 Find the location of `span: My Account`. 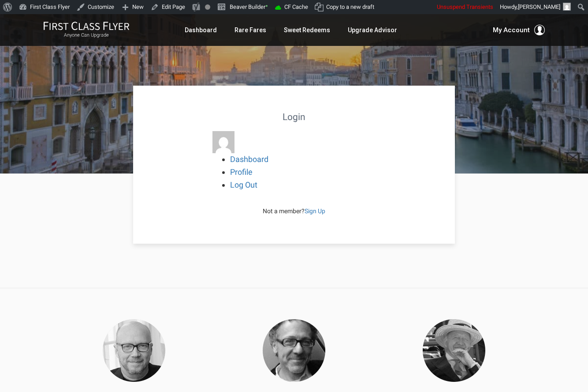

span: My Account is located at coordinates (511, 30).